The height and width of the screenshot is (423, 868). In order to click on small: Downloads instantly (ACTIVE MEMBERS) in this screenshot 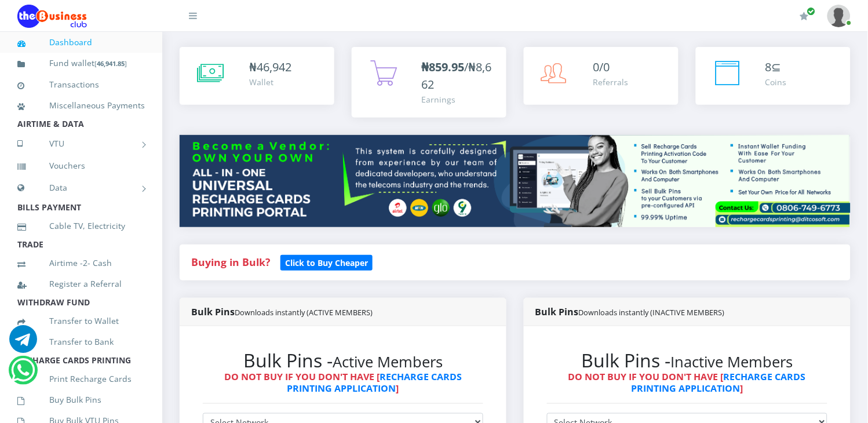, I will do `click(304, 312)`.